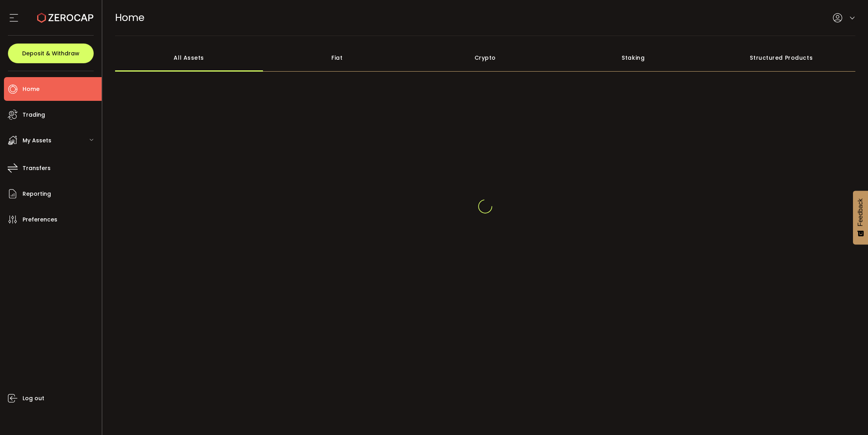  What do you see at coordinates (189, 58) in the screenshot?
I see `div: All Assets` at bounding box center [189, 58].